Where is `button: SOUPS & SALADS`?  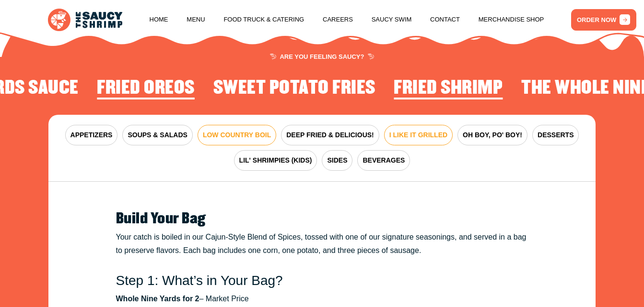
button: SOUPS & SALADS is located at coordinates (157, 135).